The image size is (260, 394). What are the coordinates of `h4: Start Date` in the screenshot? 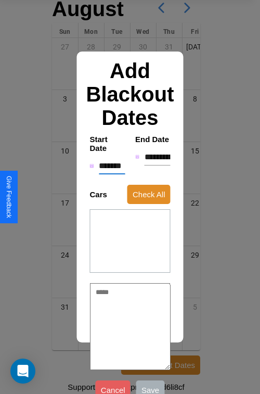 It's located at (108, 144).